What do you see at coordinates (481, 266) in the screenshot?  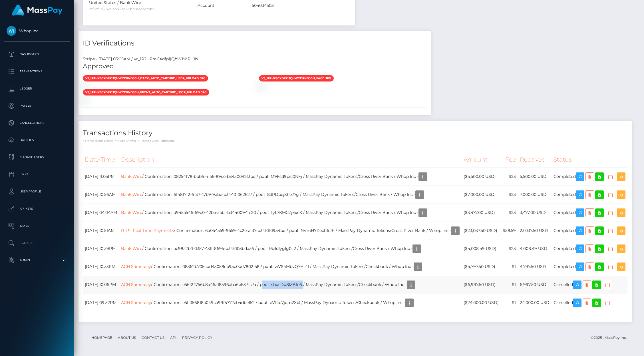 I see `td: ($4,797.50 USD)` at bounding box center [481, 266].